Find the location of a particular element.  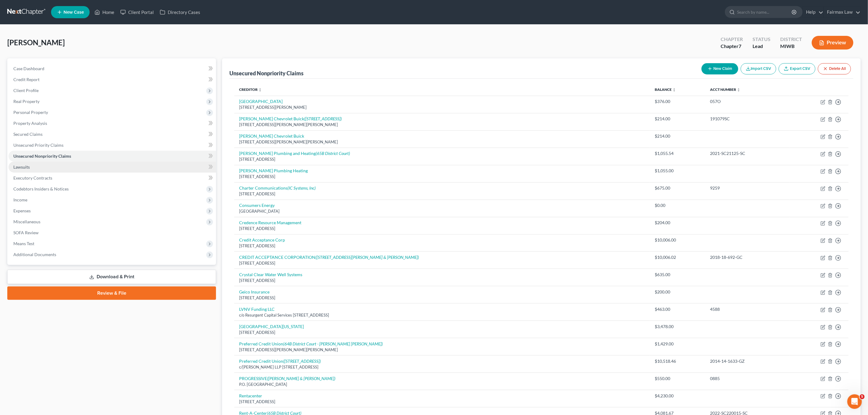

div: $3,478.00 is located at coordinates (678, 327).